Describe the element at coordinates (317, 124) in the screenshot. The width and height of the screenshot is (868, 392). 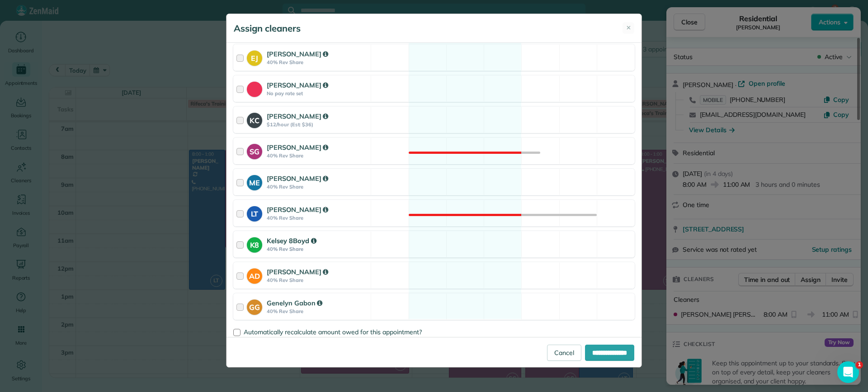
I see `strong: $12/hour (Est: $36)` at that location.